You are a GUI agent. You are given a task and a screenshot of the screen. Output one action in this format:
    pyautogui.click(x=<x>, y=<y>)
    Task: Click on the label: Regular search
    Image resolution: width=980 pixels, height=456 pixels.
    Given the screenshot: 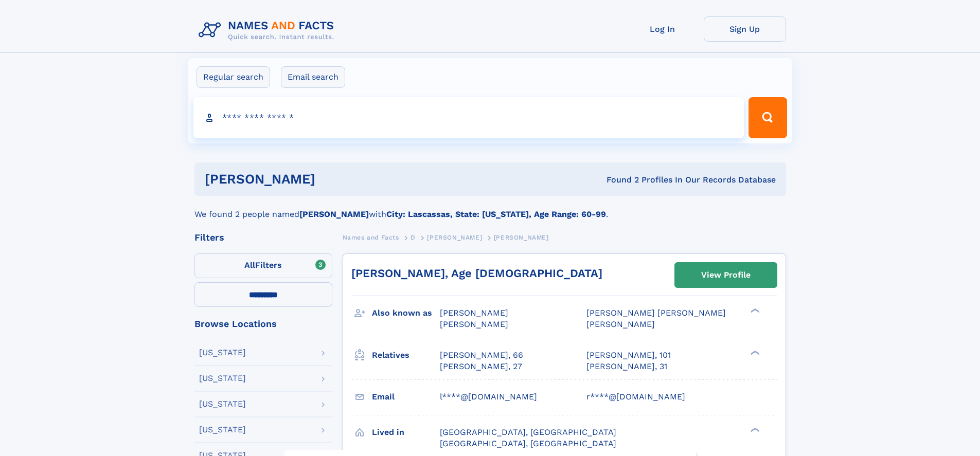 What is the action you would take?
    pyautogui.click(x=233, y=77)
    